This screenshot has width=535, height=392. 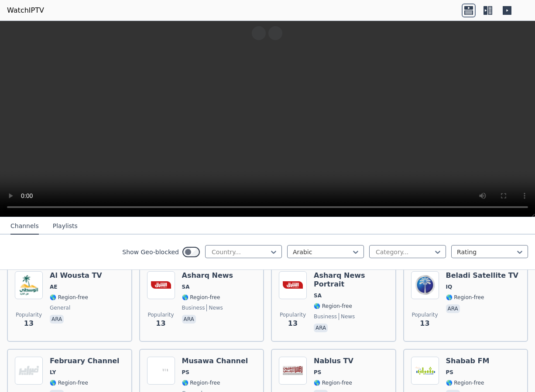 I want to click on img: Asharq News, so click(x=161, y=285).